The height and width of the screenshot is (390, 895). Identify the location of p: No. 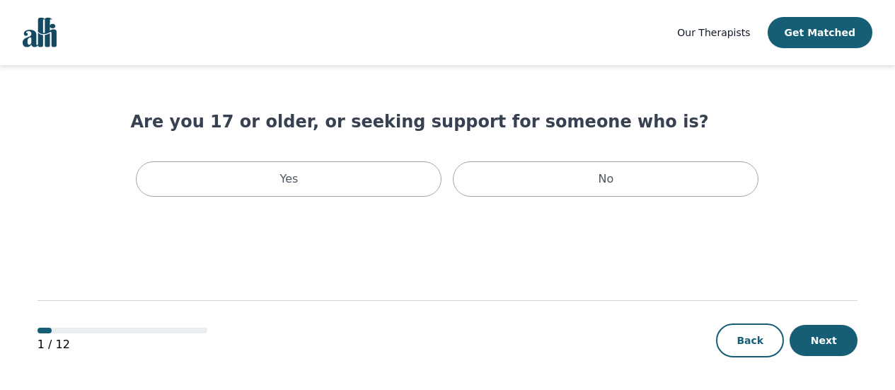
(606, 179).